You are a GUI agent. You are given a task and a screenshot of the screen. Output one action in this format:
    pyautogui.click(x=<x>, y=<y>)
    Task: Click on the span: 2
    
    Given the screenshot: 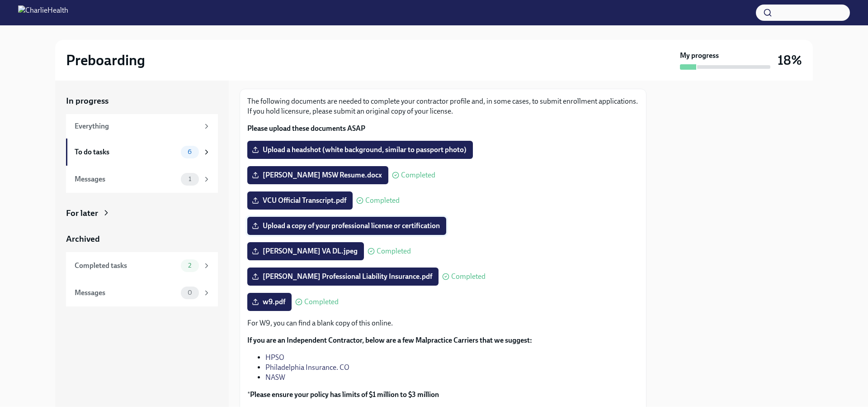 What is the action you would take?
    pyautogui.click(x=190, y=265)
    